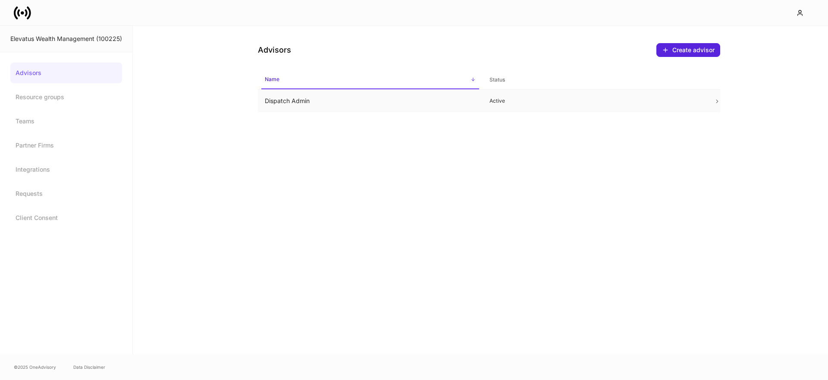  What do you see at coordinates (370, 101) in the screenshot?
I see `td: Dispatch Admin` at bounding box center [370, 101].